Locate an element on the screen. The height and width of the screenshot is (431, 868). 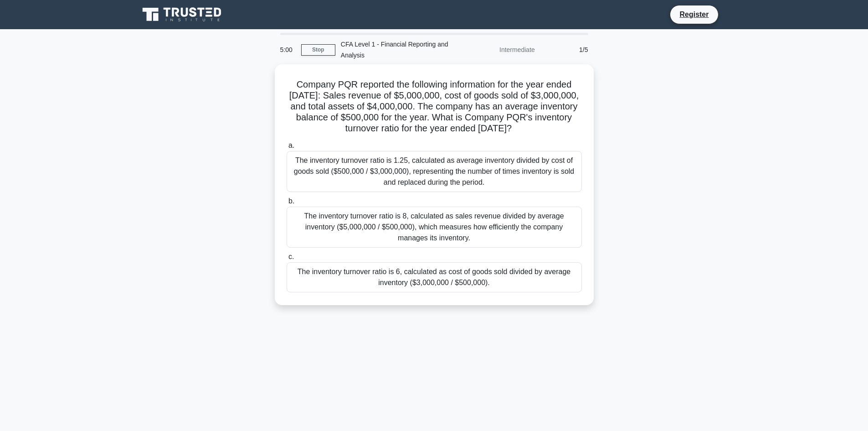
div: 1/5 is located at coordinates (567, 49).